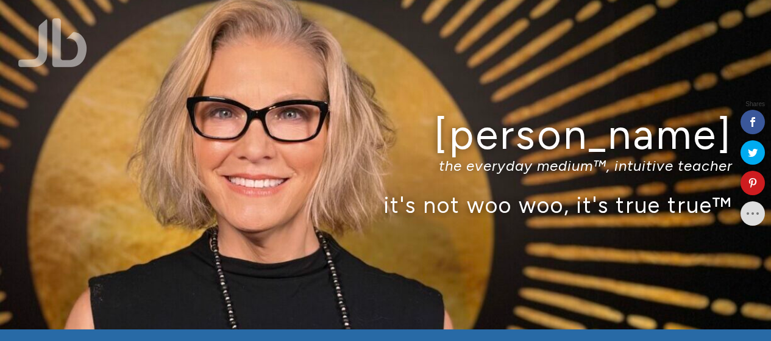 The height and width of the screenshot is (341, 771). Describe the element at coordinates (52, 43) in the screenshot. I see `a: Jamie Butler. The Everyday Medium` at that location.